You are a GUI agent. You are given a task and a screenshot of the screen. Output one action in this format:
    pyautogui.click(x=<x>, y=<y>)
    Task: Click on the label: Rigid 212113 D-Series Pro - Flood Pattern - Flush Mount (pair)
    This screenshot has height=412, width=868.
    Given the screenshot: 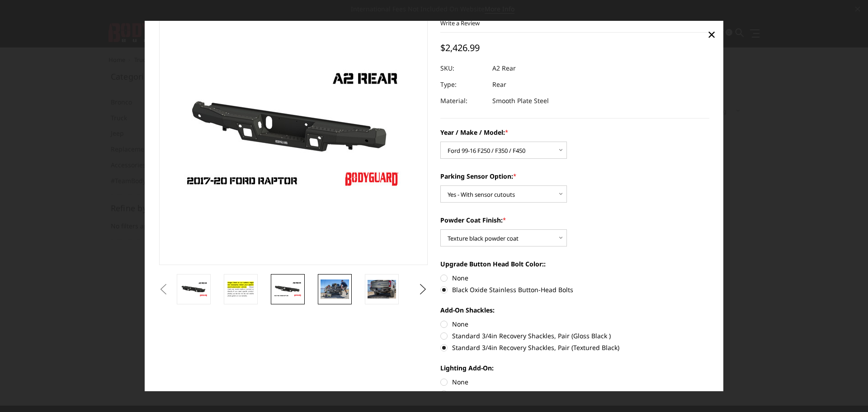 What is the action you would take?
    pyautogui.click(x=575, y=393)
    